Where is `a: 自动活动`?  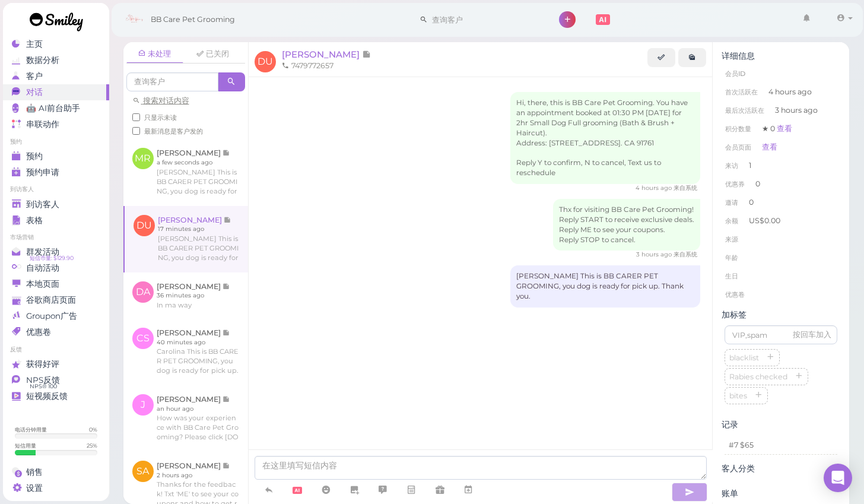 a: 自动活动 is located at coordinates (55, 267).